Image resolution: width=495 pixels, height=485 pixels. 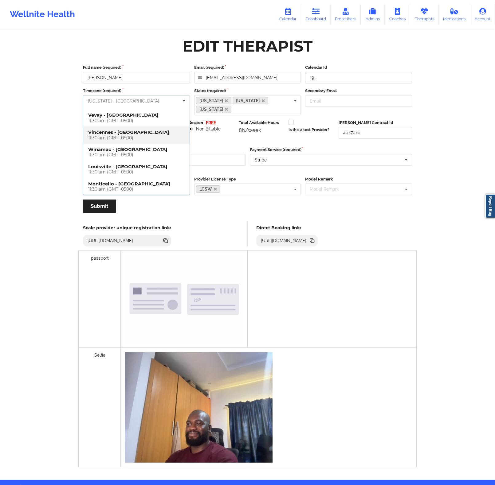 What do you see at coordinates (309, 130) in the screenshot?
I see `label: Is this a test Provider?` at bounding box center [309, 130].